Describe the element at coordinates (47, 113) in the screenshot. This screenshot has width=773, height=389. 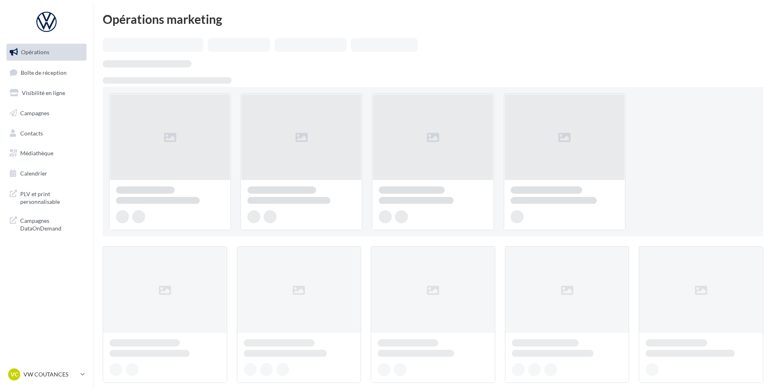
I see `a: Campagnes` at that location.